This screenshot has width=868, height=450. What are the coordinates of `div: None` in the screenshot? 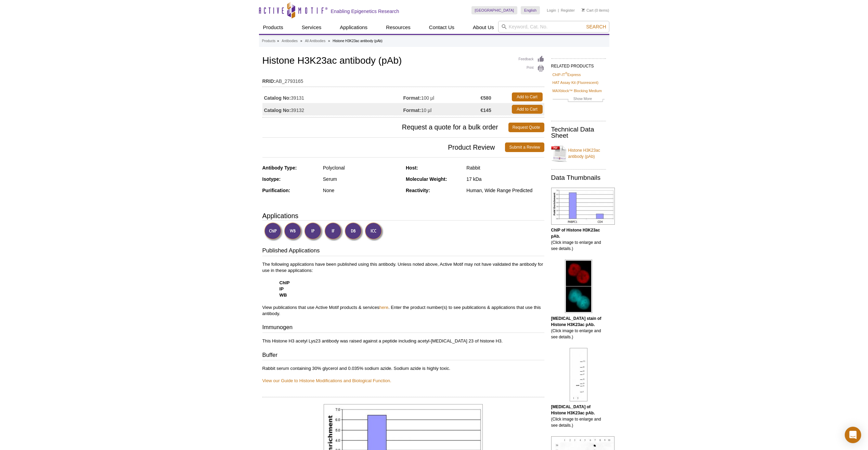 It's located at (362, 190).